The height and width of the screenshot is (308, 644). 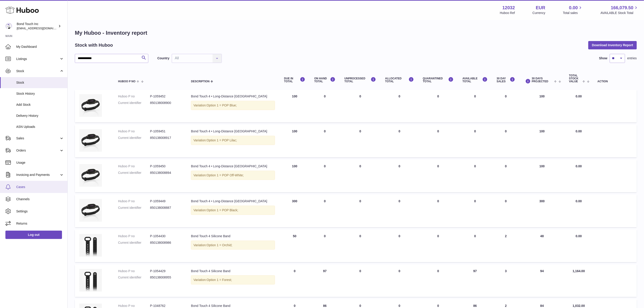 What do you see at coordinates (579, 306) in the screenshot?
I see `span: 1,032.00` at bounding box center [579, 306].